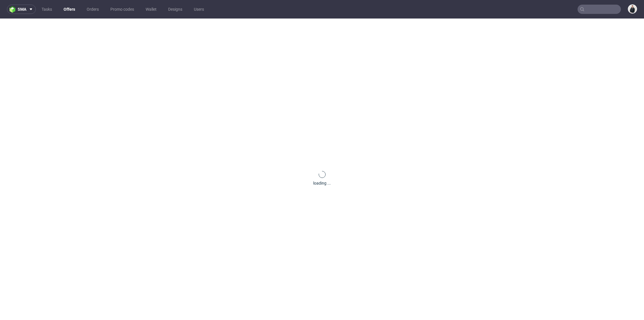  Describe the element at coordinates (14, 9) in the screenshot. I see `img: logo` at that location.